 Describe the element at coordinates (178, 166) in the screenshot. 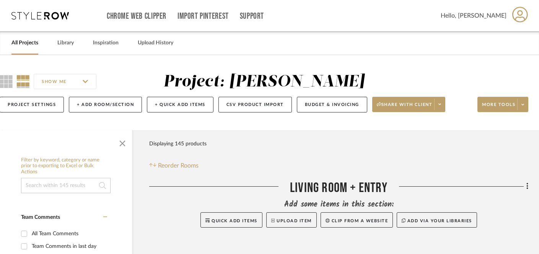

I see `span: Reorder Rooms` at that location.